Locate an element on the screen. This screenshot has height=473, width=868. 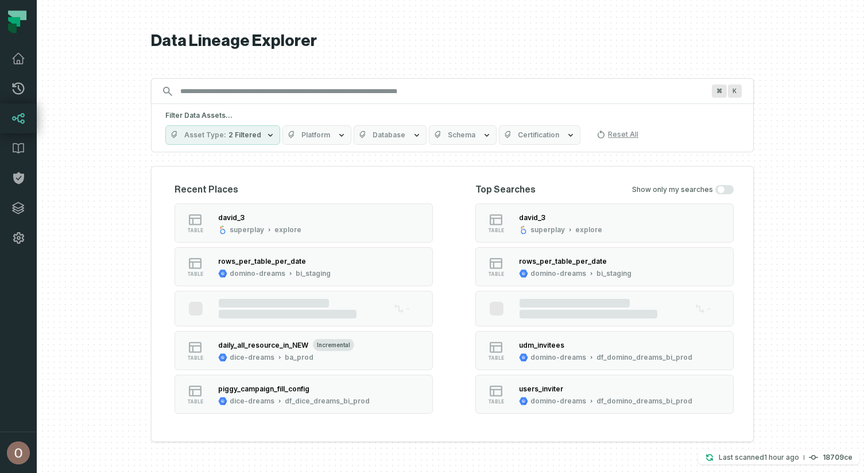
p: Last scanned is located at coordinates (759, 458).